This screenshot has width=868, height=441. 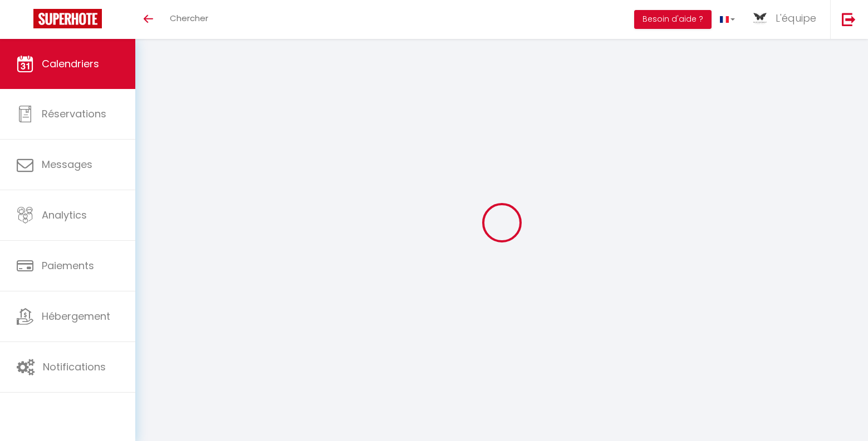 What do you see at coordinates (67, 18) in the screenshot?
I see `img: Super Booking` at bounding box center [67, 18].